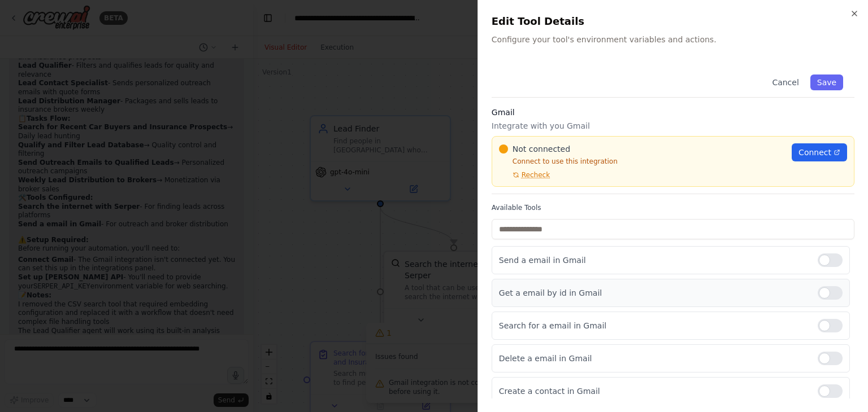 This screenshot has width=868, height=412. Describe the element at coordinates (673, 112) in the screenshot. I see `h3: Gmail` at that location.